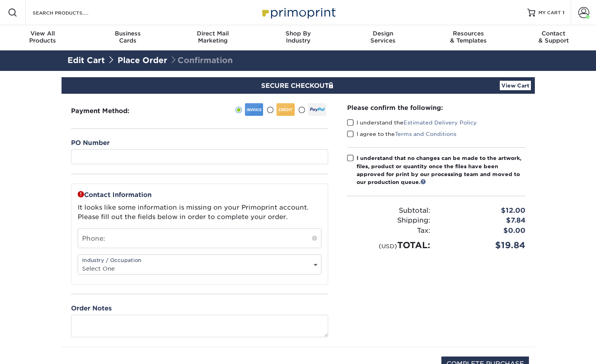  What do you see at coordinates (426, 134) in the screenshot?
I see `a: Terms and Conditions` at bounding box center [426, 134].